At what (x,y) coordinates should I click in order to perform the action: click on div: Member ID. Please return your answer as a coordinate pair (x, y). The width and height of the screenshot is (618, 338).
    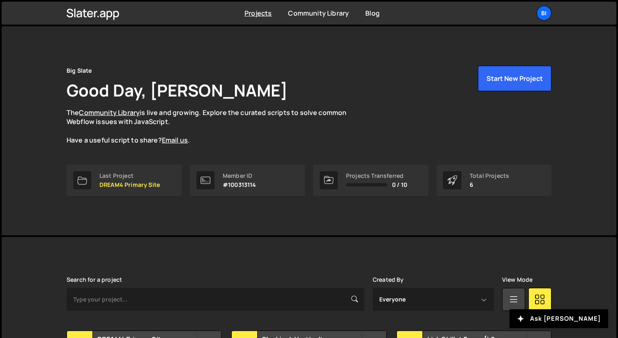
    Looking at the image, I should click on (239, 176).